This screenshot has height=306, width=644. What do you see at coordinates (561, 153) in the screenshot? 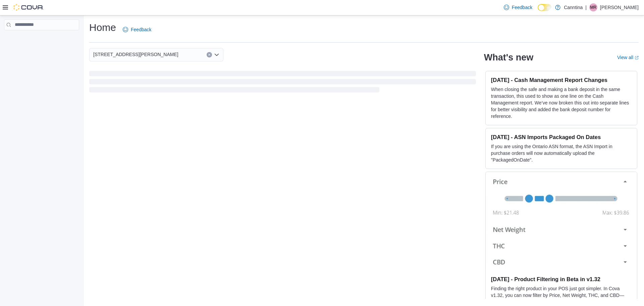
I see `p: If you are using the Ontario ASN format, the ASN Import in purchase orders will now automatically...` at bounding box center [561, 153].